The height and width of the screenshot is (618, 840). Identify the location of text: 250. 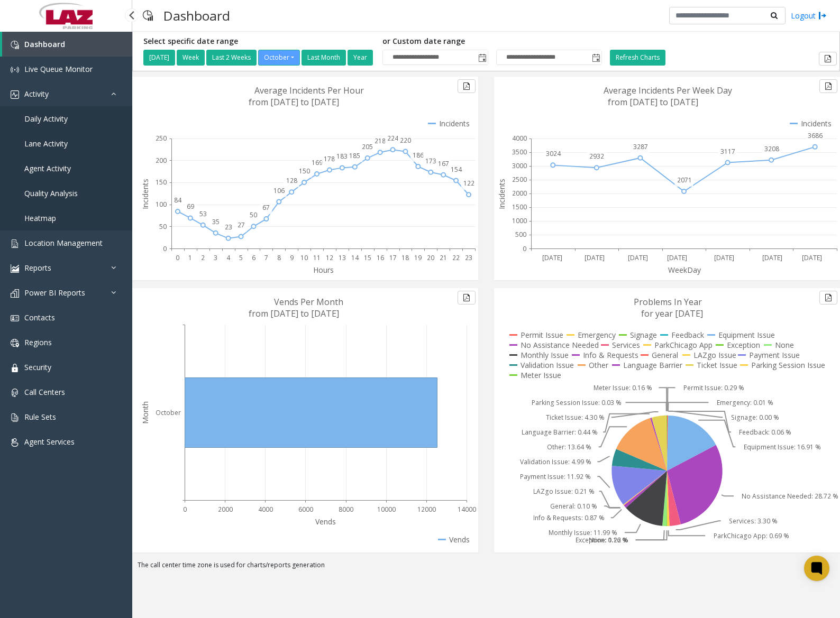
(161, 138).